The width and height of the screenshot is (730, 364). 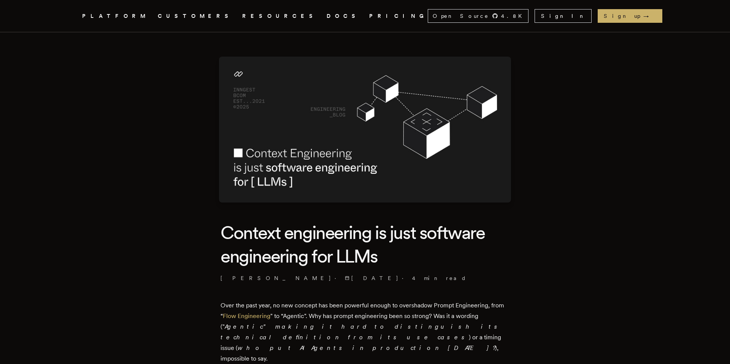 What do you see at coordinates (280, 16) in the screenshot?
I see `span: RESOURCES` at bounding box center [280, 16].